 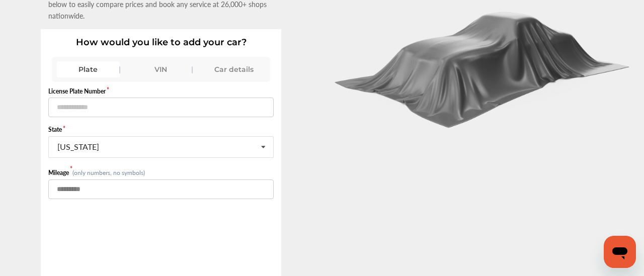 What do you see at coordinates (60, 172) in the screenshot?
I see `label: Mileage` at bounding box center [60, 172].